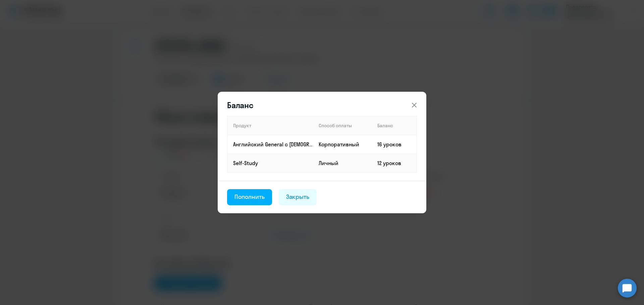 The width and height of the screenshot is (644, 305). Describe the element at coordinates (249, 198) in the screenshot. I see `button: Пополнить` at that location.